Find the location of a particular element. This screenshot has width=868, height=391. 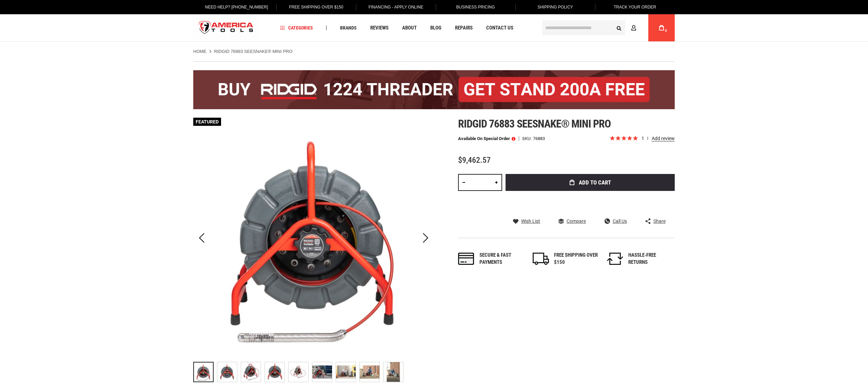

span: Blog is located at coordinates (436, 28).